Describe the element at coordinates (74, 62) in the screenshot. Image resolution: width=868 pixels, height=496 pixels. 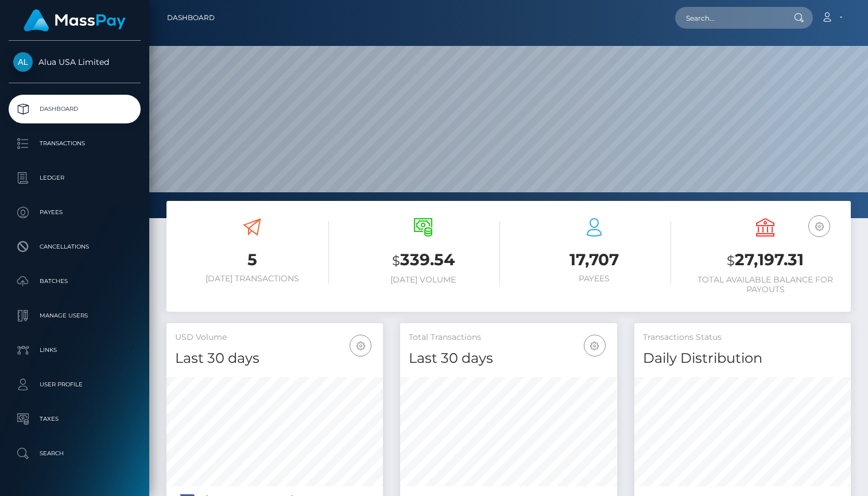
I see `span: Alua USA Limited` at that location.